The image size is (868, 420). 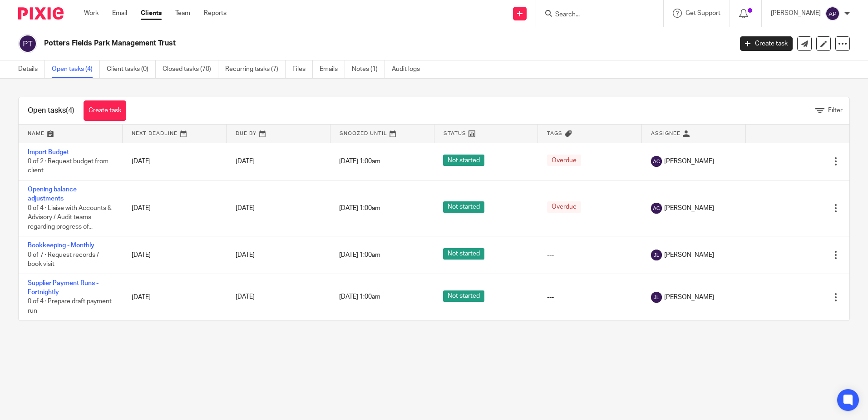 What do you see at coordinates (131, 69) in the screenshot?
I see `a: Client tasks (0)` at bounding box center [131, 69].